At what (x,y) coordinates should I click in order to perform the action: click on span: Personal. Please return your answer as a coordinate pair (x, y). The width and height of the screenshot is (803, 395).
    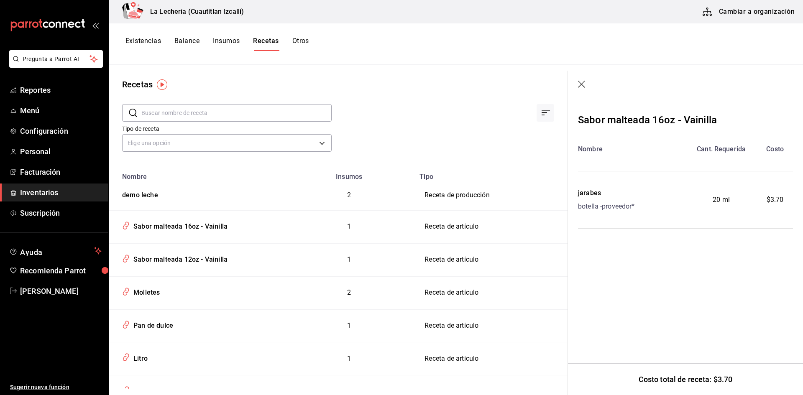
    Looking at the image, I should click on (61, 151).